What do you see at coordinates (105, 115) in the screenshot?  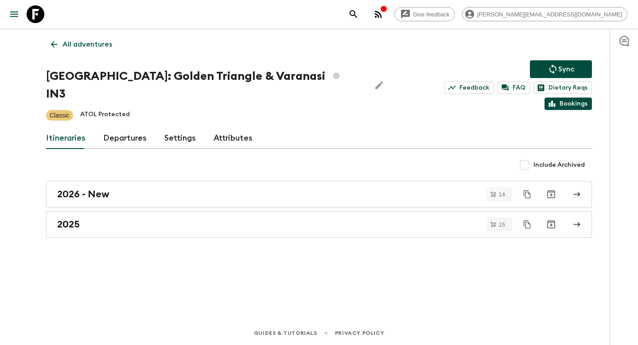 I see `p: ATOL Protected` at bounding box center [105, 115].